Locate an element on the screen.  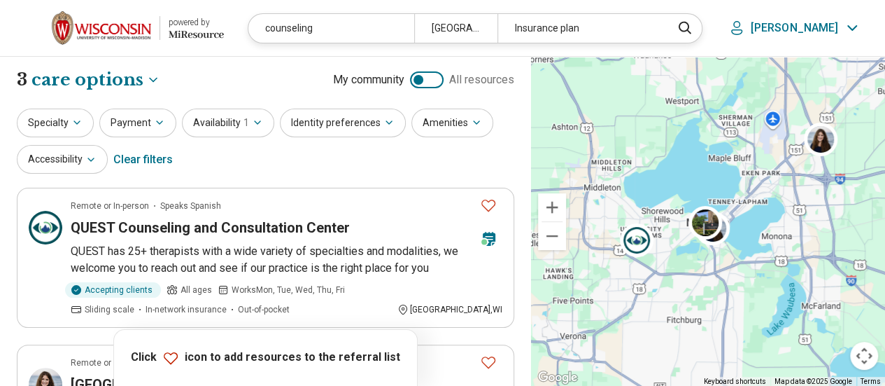
p: QUEST has 25+ therapists with a wide variety of specialties and modalities, we welcome you to rea... is located at coordinates (286, 260).